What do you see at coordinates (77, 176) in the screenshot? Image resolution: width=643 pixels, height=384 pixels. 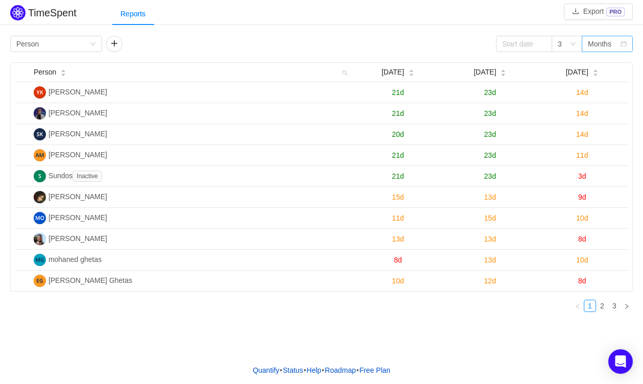 I see `span: Sundos` at bounding box center [77, 176].